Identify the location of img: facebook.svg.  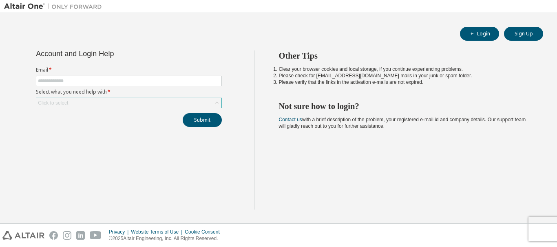
(53, 236).